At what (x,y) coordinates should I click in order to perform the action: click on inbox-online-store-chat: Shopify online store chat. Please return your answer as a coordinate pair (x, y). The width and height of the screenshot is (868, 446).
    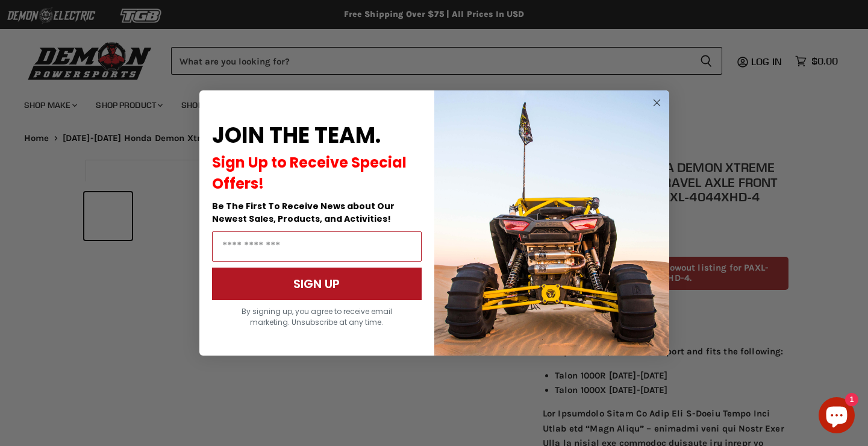
    Looking at the image, I should click on (836, 416).